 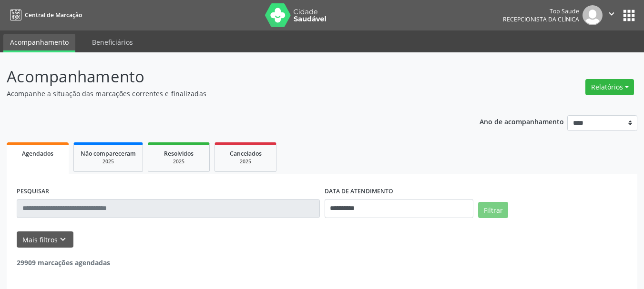 I want to click on img: img, so click(x=593, y=15).